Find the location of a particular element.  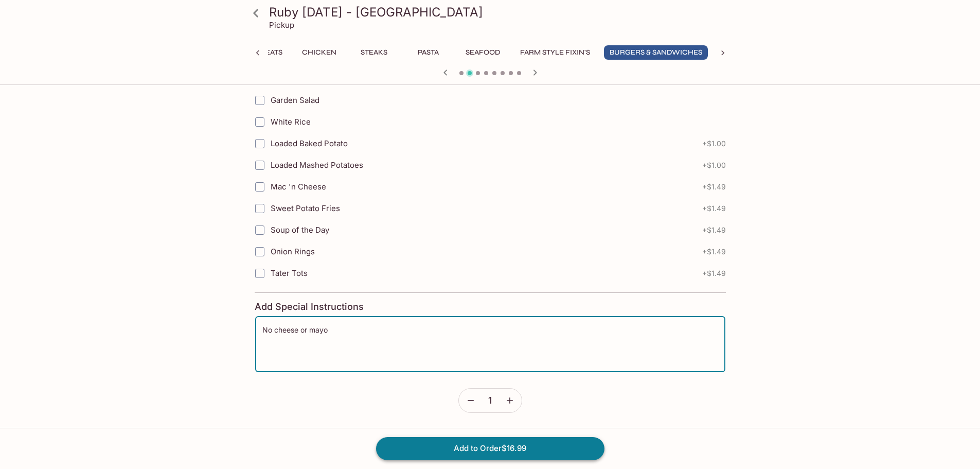

span: White Rice is located at coordinates (291, 122).